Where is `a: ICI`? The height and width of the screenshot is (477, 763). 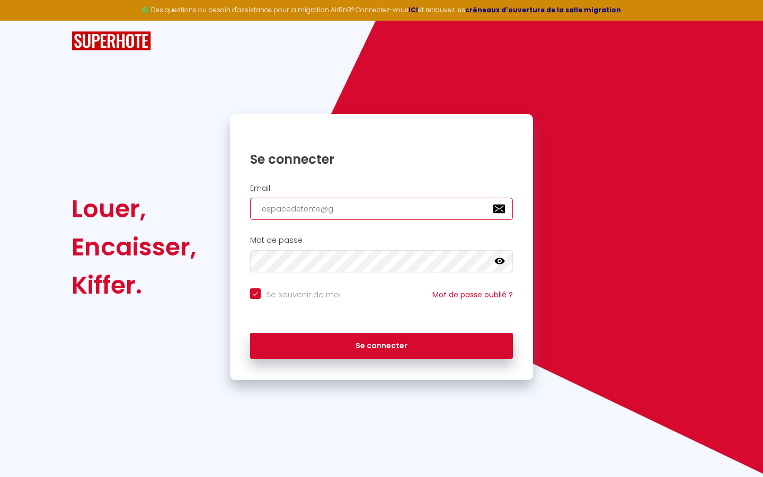
a: ICI is located at coordinates (413, 10).